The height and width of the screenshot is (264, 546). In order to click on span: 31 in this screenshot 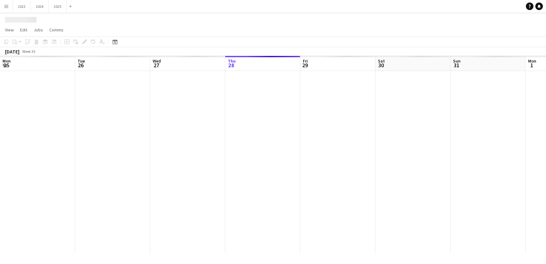, I will do `click(456, 65)`.